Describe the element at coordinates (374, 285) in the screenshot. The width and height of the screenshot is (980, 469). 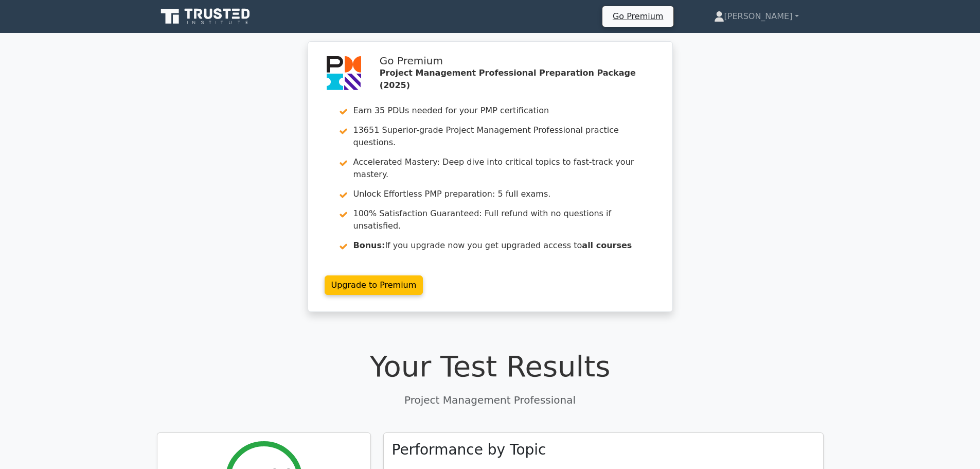
I see `a: Upgrade to Premium` at that location.